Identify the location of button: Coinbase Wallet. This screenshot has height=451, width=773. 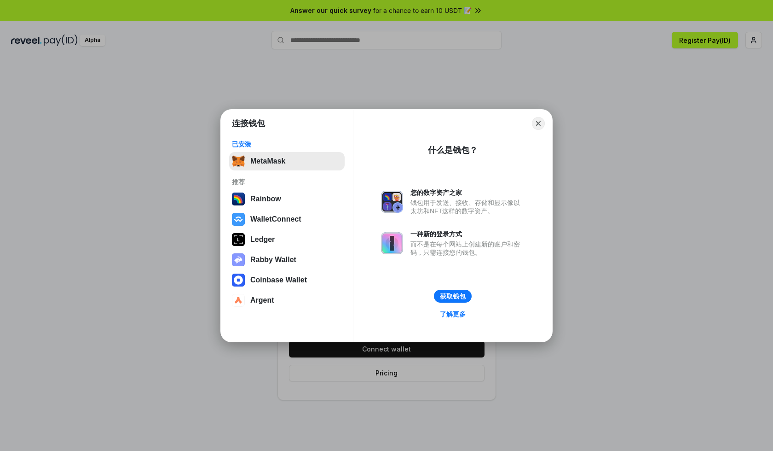
(287, 280).